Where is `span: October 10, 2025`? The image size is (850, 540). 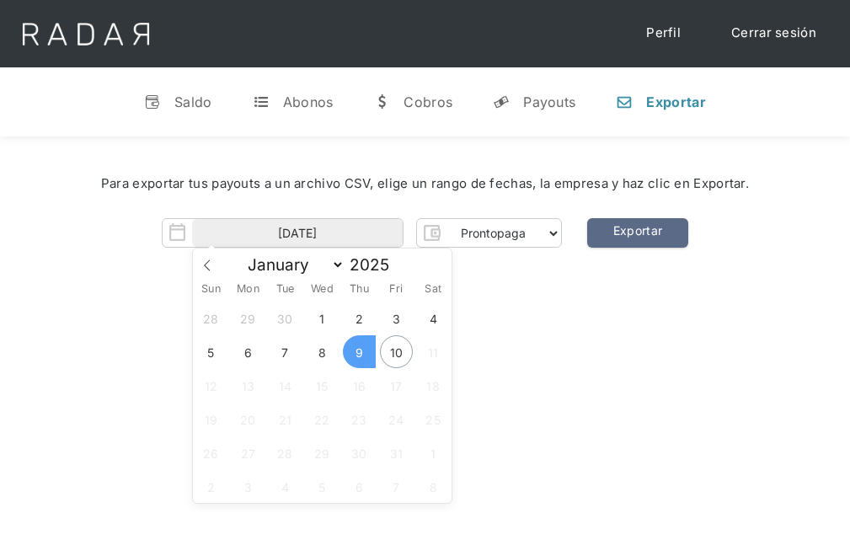
span: October 10, 2025 is located at coordinates (396, 351).